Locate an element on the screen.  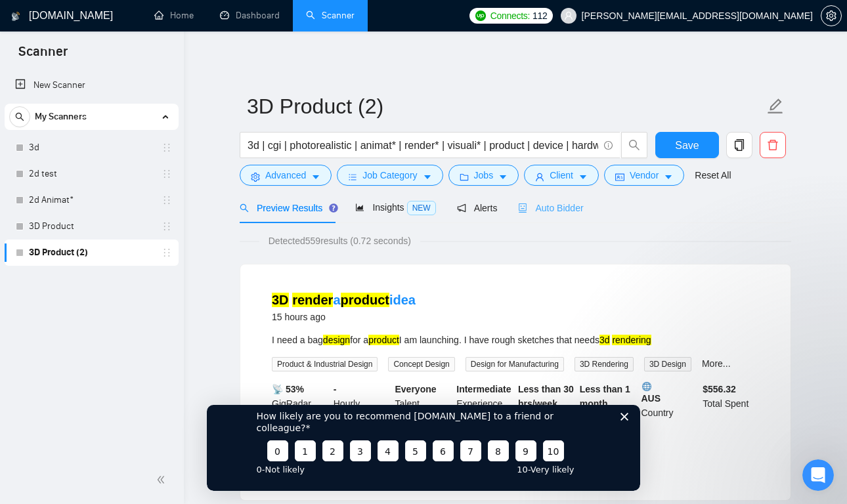
button: 0 is located at coordinates (71, 46).